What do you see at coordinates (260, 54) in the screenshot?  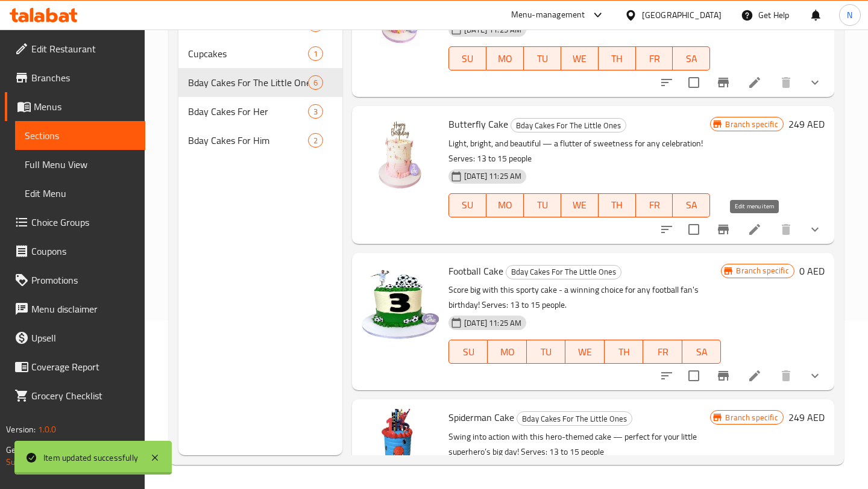 I see `div: Cupcakes1` at bounding box center [260, 54].